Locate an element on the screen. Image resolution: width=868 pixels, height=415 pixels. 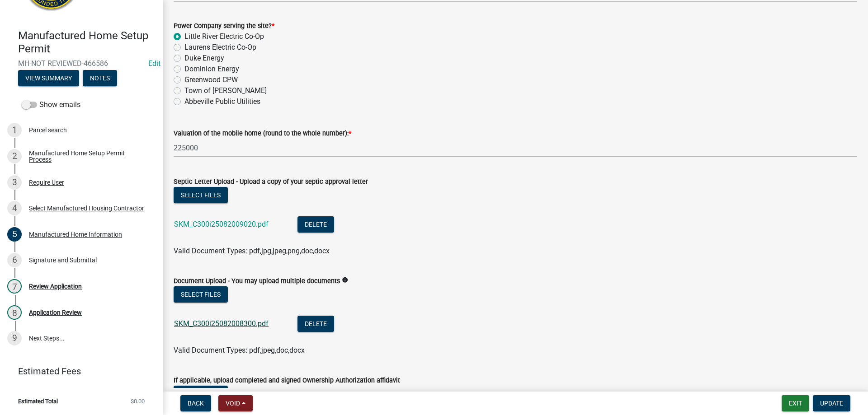
div: 5 is located at coordinates (14, 235).